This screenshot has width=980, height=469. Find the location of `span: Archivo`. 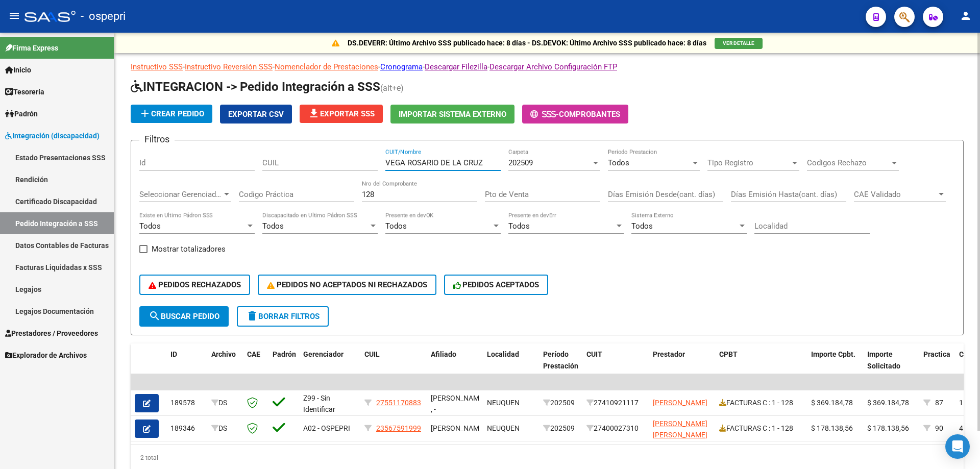

span: Archivo is located at coordinates (224, 354).